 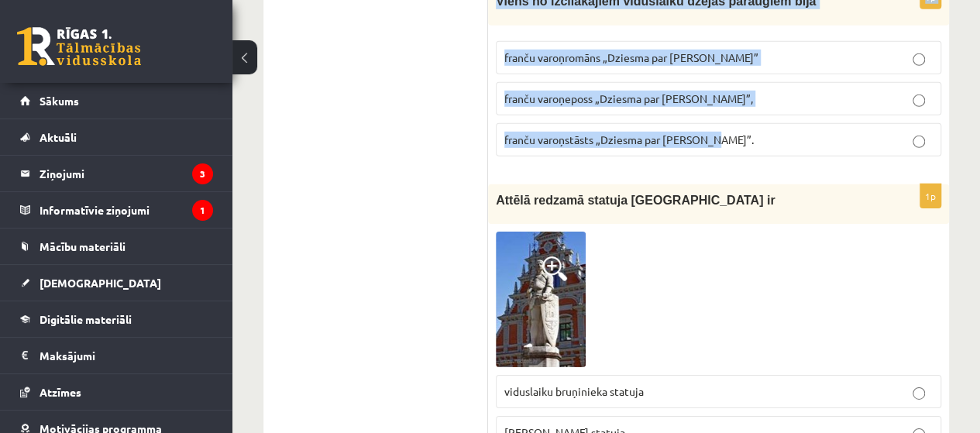 I want to click on legend: Ziņojumi, so click(x=126, y=173).